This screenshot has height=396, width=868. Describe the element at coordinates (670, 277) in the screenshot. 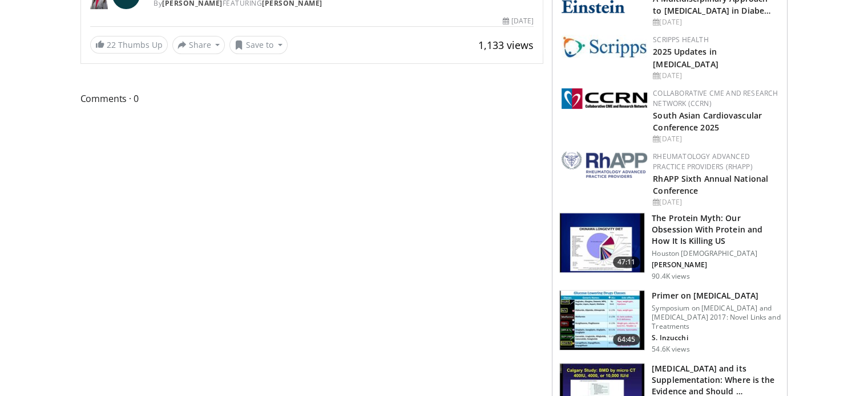

I see `p: 90.4K views` at that location.